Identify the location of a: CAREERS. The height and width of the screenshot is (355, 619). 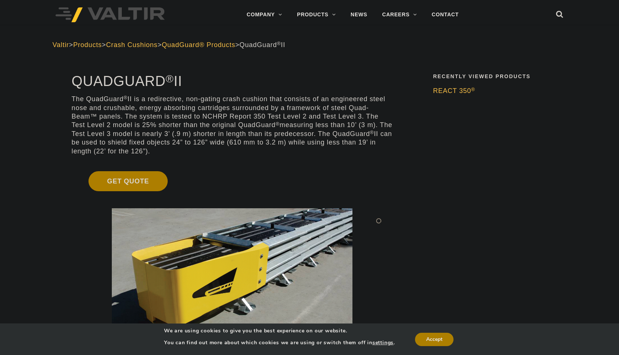
(399, 15).